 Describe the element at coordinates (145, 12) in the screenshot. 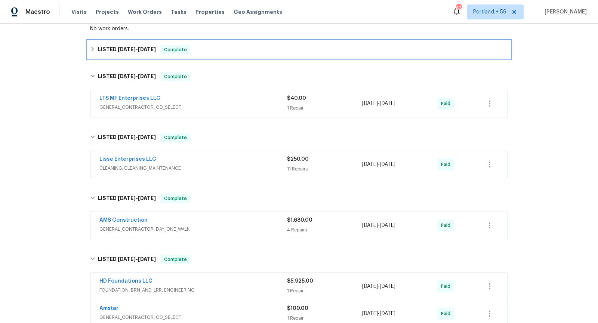

I see `span: Work Orders` at that location.